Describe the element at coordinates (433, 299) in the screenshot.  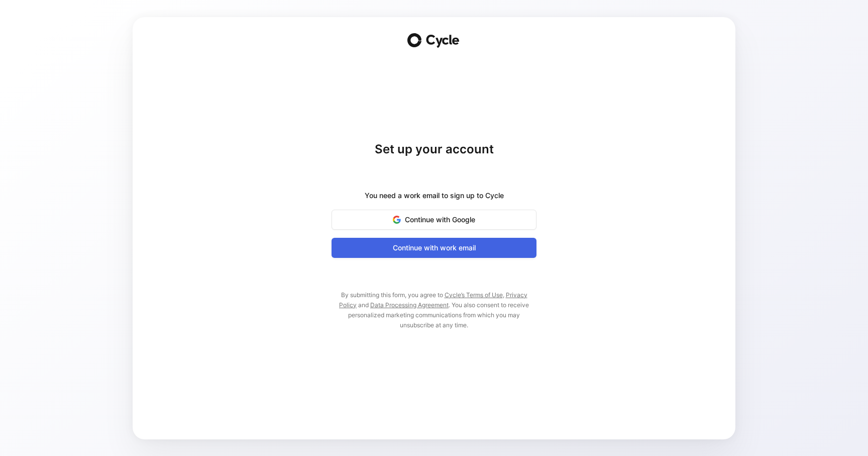
I see `a: Privacy Policy` at that location.